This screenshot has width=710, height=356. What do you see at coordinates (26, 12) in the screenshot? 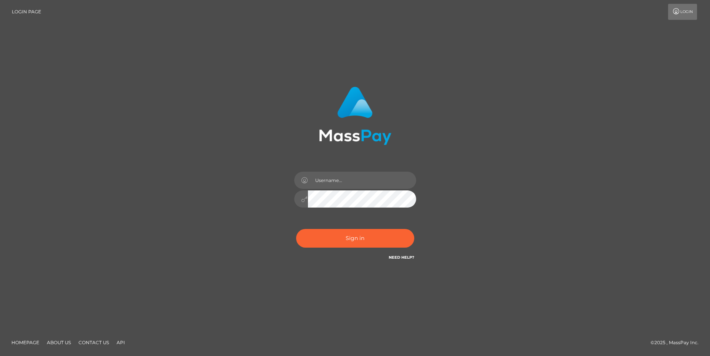
I see `a: Login Page` at bounding box center [26, 12].